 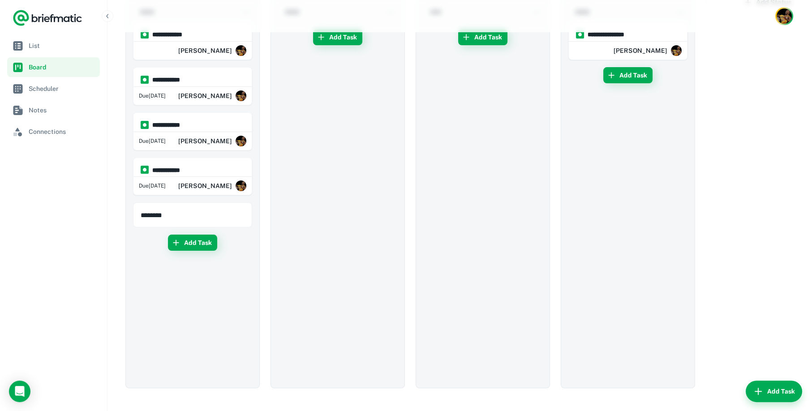 What do you see at coordinates (53, 46) in the screenshot?
I see `a: List` at bounding box center [53, 46].